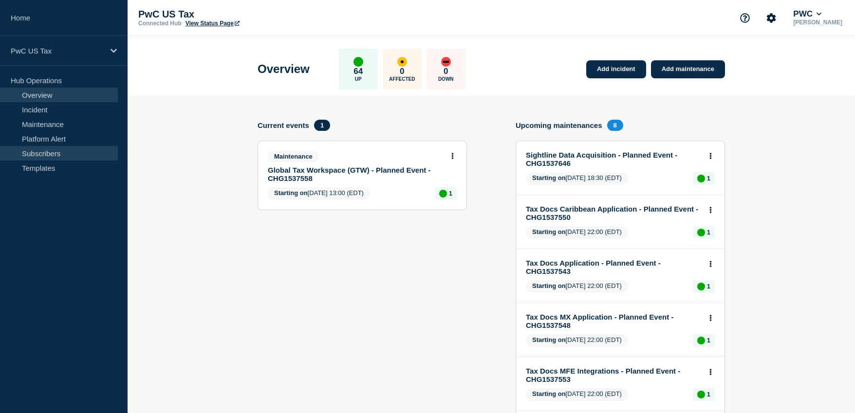 This screenshot has width=855, height=413. Describe the element at coordinates (446, 79) in the screenshot. I see `p: Down` at that location.